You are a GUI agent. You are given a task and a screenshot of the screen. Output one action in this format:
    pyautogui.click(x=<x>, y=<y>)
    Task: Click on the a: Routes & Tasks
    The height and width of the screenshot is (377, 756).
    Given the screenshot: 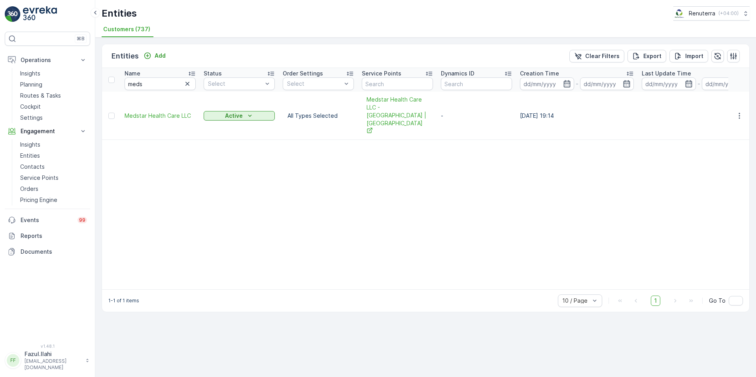 What is the action you would take?
    pyautogui.click(x=53, y=96)
    